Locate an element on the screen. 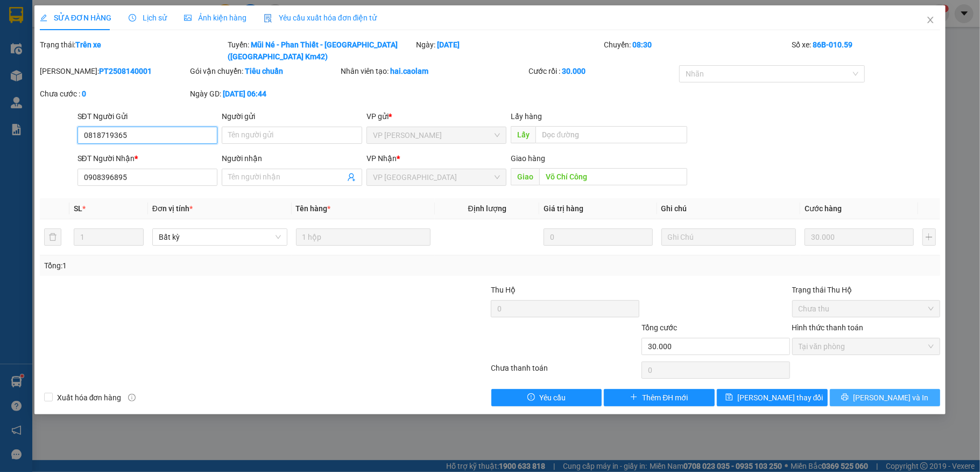  span: Lịch sử is located at coordinates (148, 18).